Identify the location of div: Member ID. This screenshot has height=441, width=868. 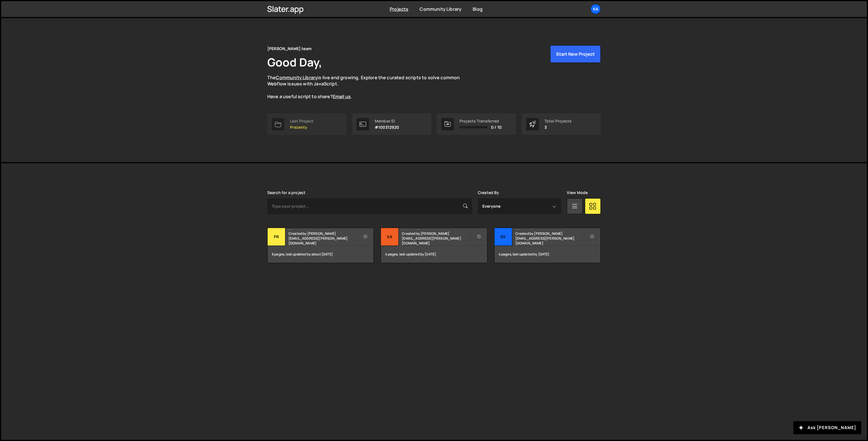
(387, 121).